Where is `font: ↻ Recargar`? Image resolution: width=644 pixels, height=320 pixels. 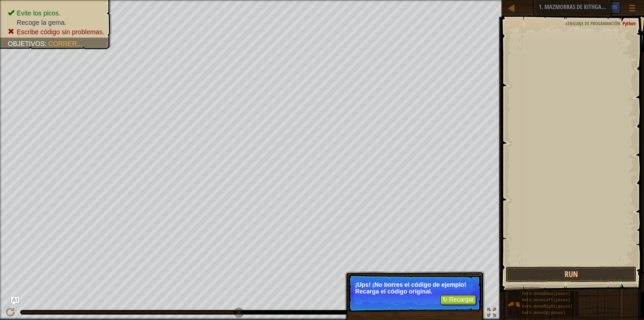
font: ↻ Recargar is located at coordinates (458, 300).